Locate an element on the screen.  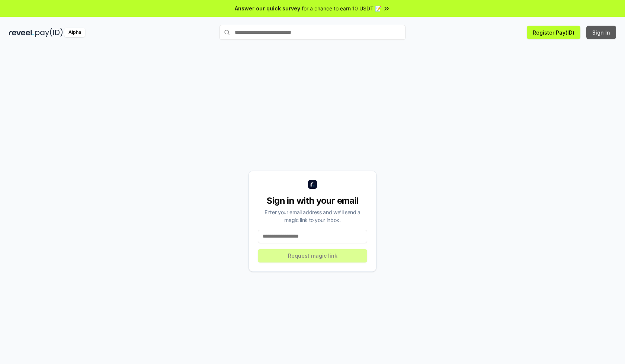
button: Sign In is located at coordinates (601, 32).